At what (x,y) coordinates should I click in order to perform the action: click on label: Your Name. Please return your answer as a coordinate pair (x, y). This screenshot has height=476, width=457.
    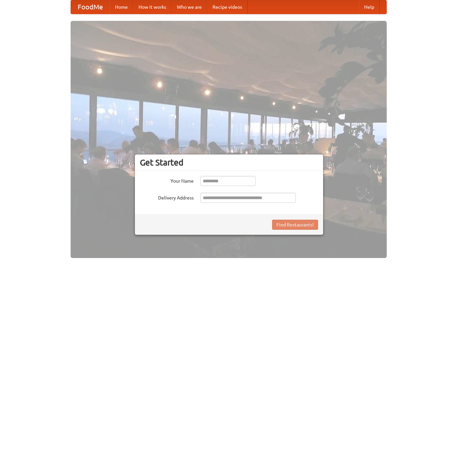
    Looking at the image, I should click on (167, 180).